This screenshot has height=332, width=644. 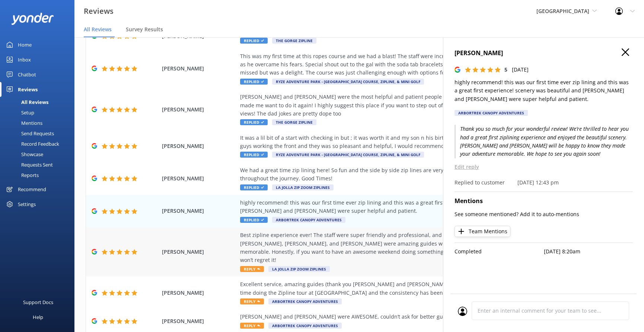 What do you see at coordinates (22, 175) in the screenshot?
I see `div: Reports` at bounding box center [22, 175].